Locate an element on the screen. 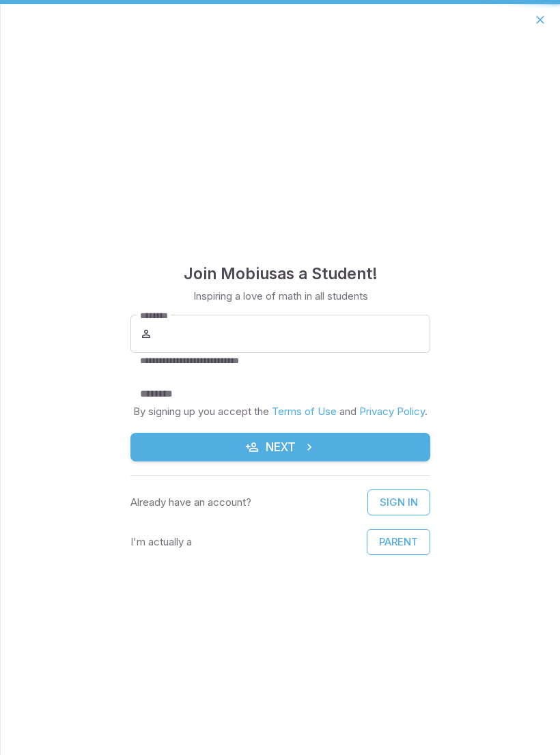  p: By signing up you accept the and . is located at coordinates (280, 411).